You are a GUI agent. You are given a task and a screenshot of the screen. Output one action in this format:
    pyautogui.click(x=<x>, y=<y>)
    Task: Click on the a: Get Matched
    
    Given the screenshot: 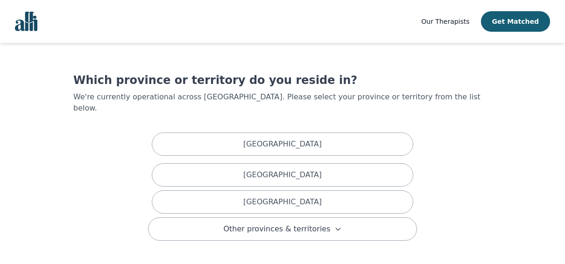 What is the action you would take?
    pyautogui.click(x=515, y=21)
    